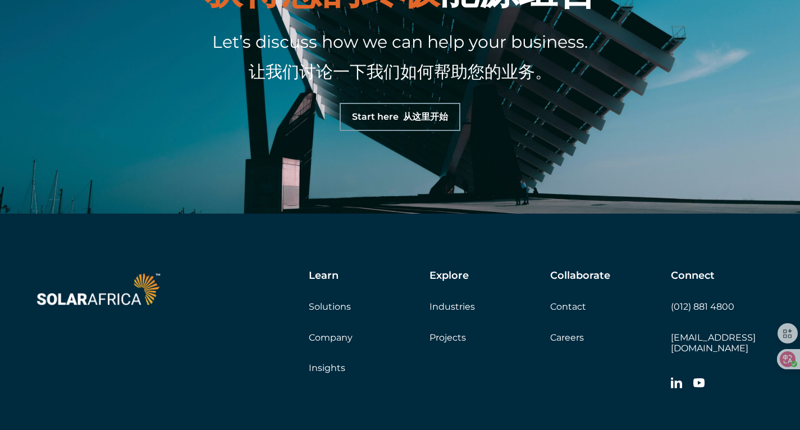 The height and width of the screenshot is (430, 800). Describe the element at coordinates (449, 276) in the screenshot. I see `h5: Explore` at that location.